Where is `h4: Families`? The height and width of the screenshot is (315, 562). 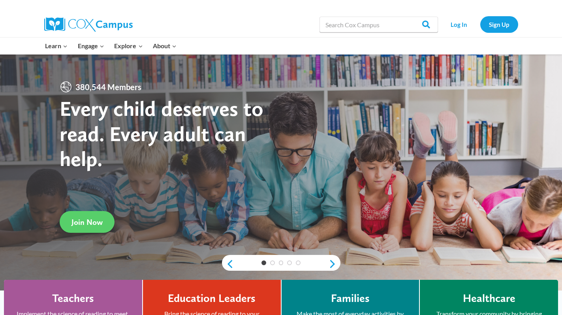
h4: Families is located at coordinates (350, 298).